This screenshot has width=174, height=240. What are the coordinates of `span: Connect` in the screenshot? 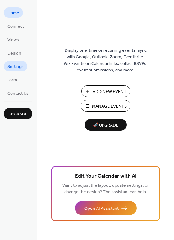 It's located at (16, 26).